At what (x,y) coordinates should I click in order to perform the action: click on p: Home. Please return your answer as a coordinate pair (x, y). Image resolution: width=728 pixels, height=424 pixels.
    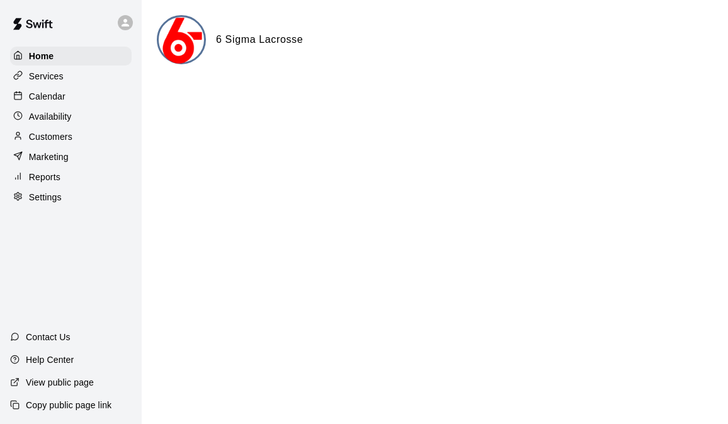
    Looking at the image, I should click on (42, 56).